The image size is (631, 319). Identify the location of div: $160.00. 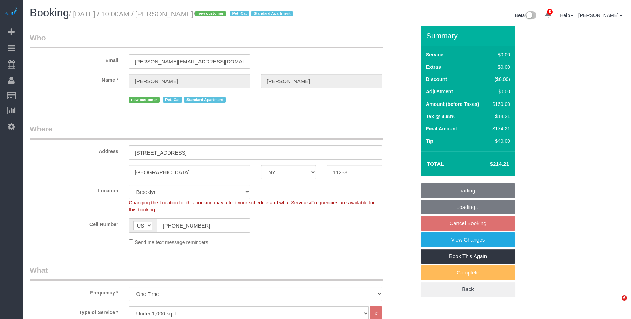
(500, 104).